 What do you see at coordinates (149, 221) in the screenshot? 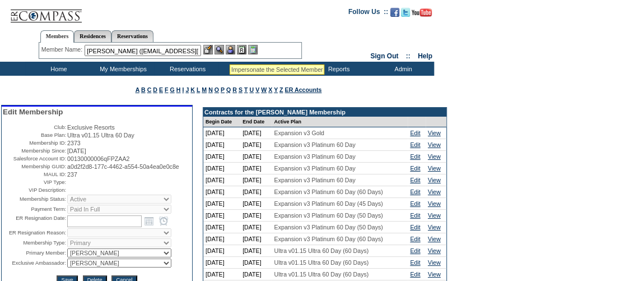
I see `a: Open the calendar popup.` at bounding box center [149, 221].